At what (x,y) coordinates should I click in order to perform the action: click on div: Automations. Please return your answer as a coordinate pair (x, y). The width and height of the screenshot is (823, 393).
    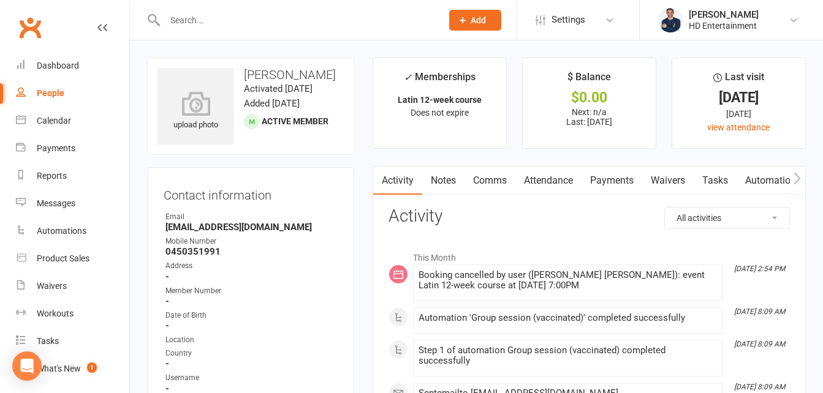
    Looking at the image, I should click on (61, 231).